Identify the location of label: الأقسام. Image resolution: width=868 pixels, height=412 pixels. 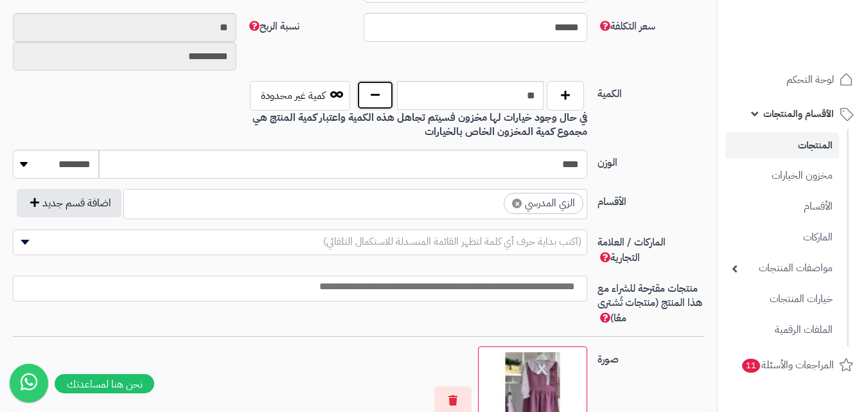
(651, 199).